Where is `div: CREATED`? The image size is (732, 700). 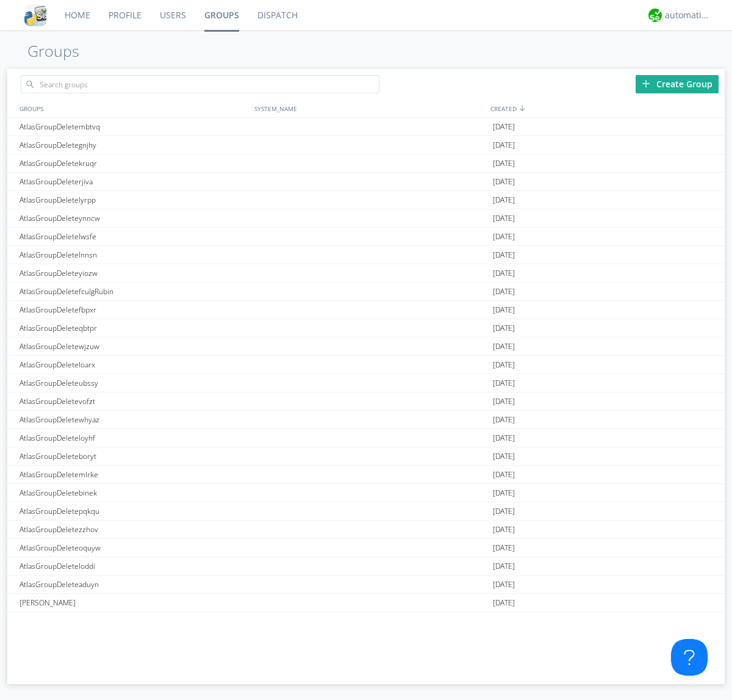
div: CREATED is located at coordinates (606, 108).